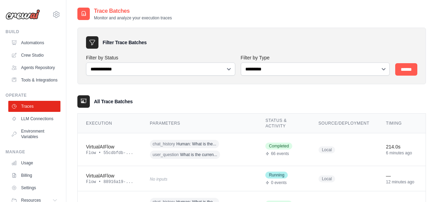 This screenshot has width=437, height=202. Describe the element at coordinates (276, 175) in the screenshot. I see `span: Running` at that location.